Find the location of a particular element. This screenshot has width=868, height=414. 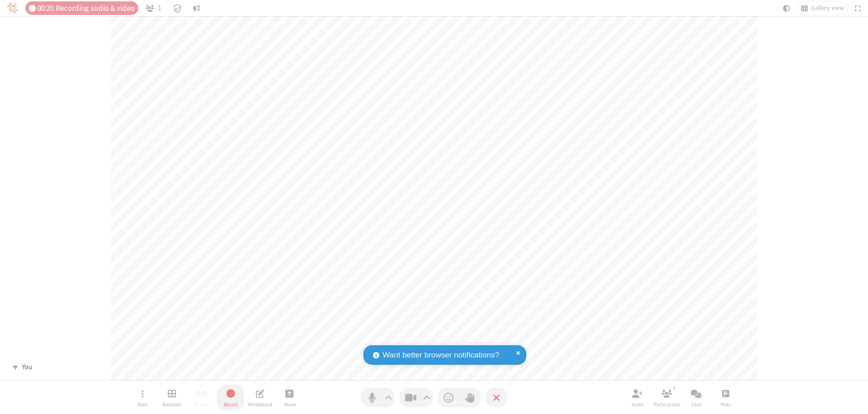

button: Open shared whiteboard is located at coordinates (260, 397).